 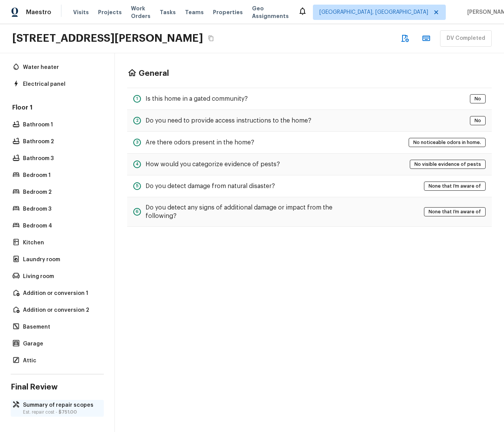 I want to click on h4: General, so click(x=154, y=74).